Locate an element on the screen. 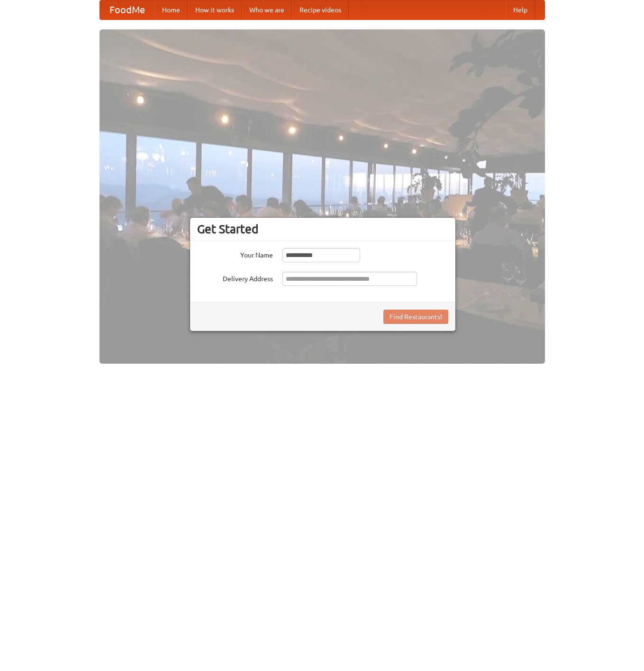 The height and width of the screenshot is (671, 644). button: Find Restaurants! is located at coordinates (415, 317).